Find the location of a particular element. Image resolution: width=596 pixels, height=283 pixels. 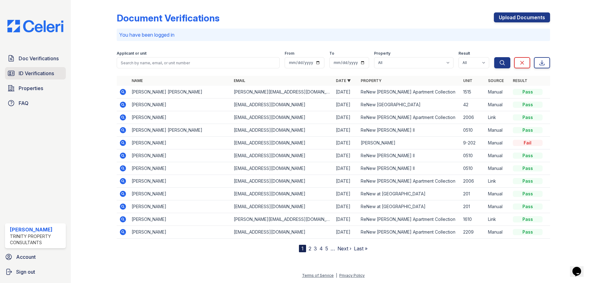

label: Property is located at coordinates (382, 53).